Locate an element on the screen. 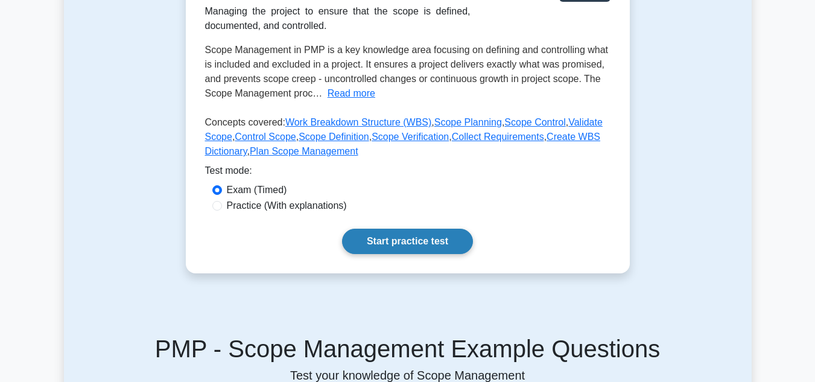 The height and width of the screenshot is (382, 815). label: Exam (Timed) is located at coordinates (257, 190).